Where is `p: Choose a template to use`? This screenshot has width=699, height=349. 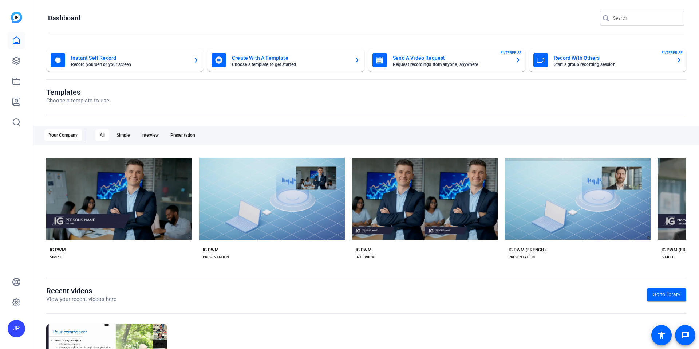 p: Choose a template to use is located at coordinates (78, 101).